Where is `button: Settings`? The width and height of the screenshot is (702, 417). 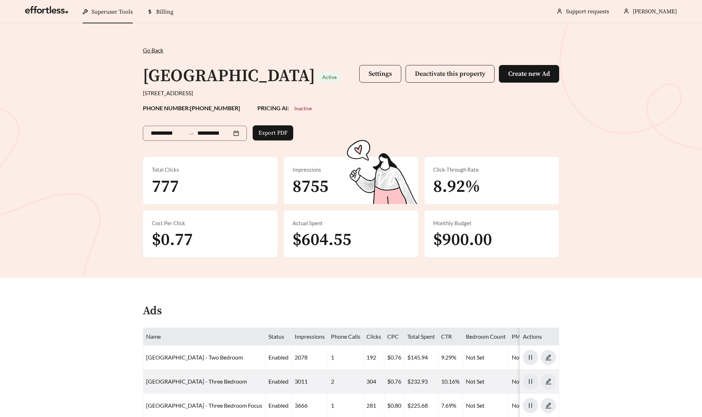 button: Settings is located at coordinates (380, 74).